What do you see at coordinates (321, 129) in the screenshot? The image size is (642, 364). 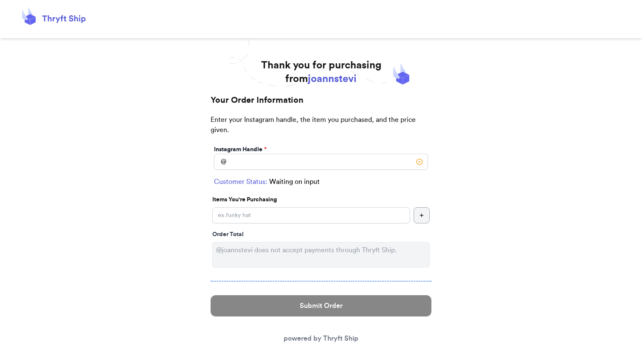 I see `p: Enter your Instagram handle, the item you purchased, and the price given.` at bounding box center [321, 129].